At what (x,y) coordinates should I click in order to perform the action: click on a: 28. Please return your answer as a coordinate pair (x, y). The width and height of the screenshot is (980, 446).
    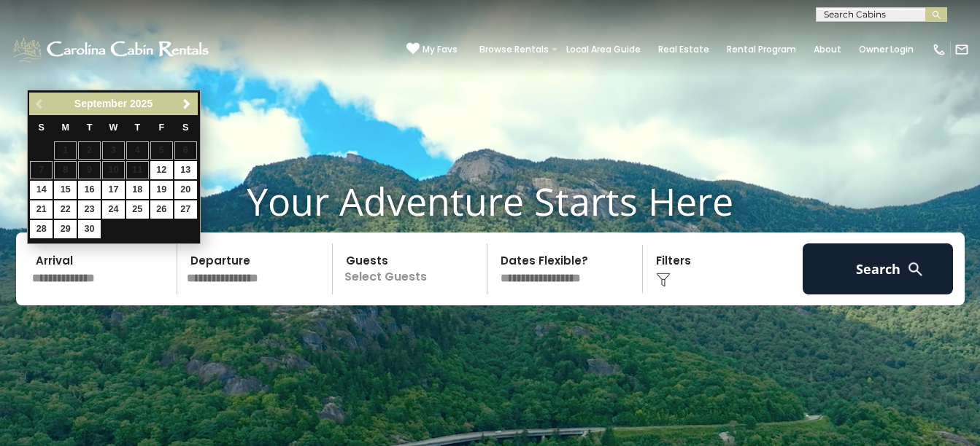
    Looking at the image, I should click on (41, 229).